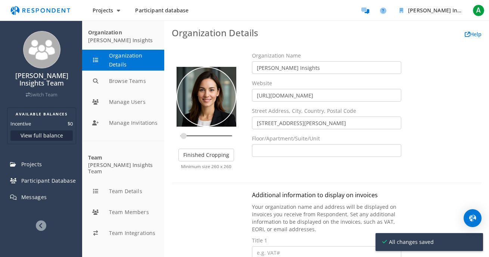  What do you see at coordinates (431, 242) in the screenshot?
I see `span: All changes saved` at bounding box center [431, 242].